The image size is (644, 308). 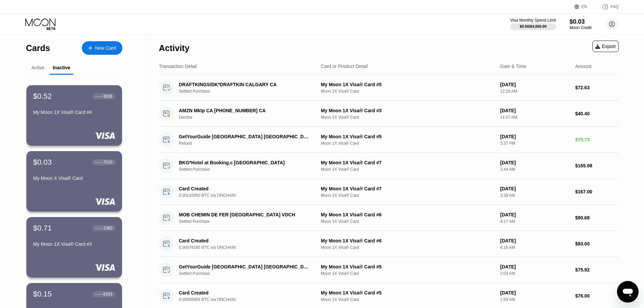 What do you see at coordinates (249, 117) in the screenshot?
I see `div: Decline` at bounding box center [249, 117].